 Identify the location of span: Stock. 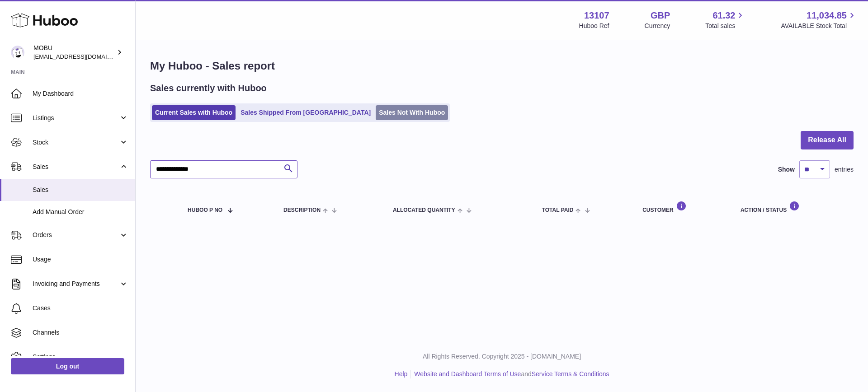
(76, 143).